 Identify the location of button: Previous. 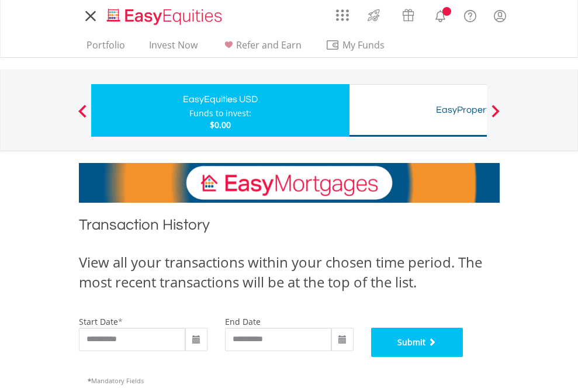
(83, 116).